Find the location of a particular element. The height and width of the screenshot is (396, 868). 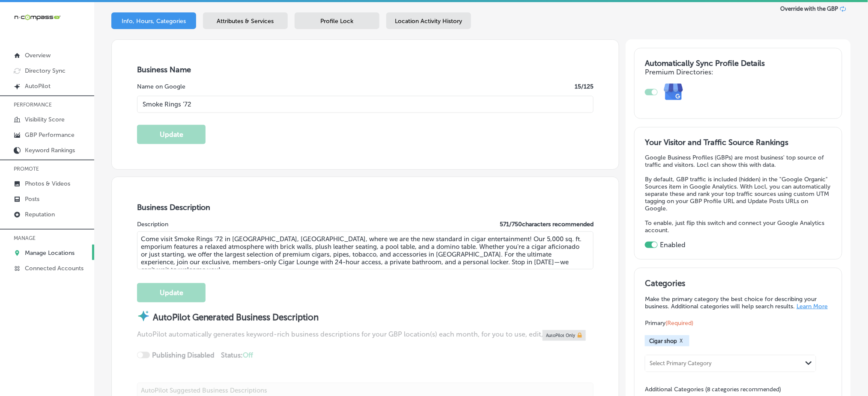

h3: Business Description is located at coordinates (365, 208).